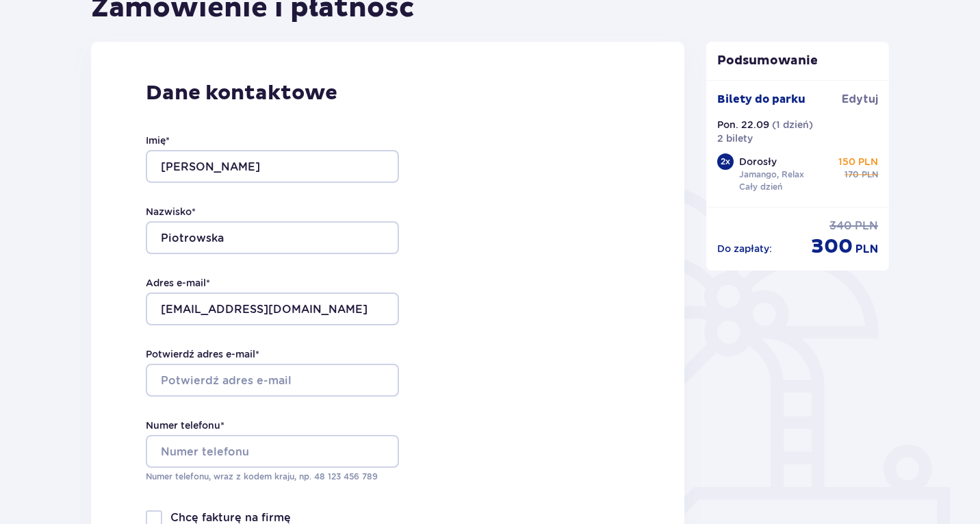 This screenshot has width=980, height=524. Describe the element at coordinates (178, 283) in the screenshot. I see `label: Adres e-mail *` at that location.